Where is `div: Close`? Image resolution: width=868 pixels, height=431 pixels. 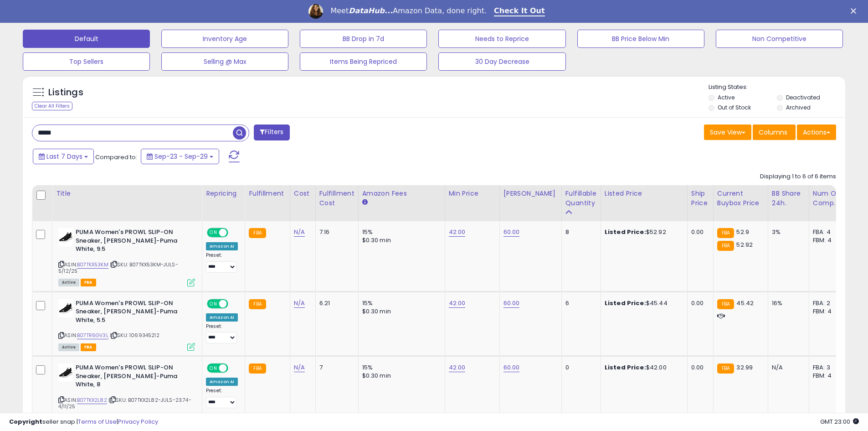 div: Close is located at coordinates (855, 11).